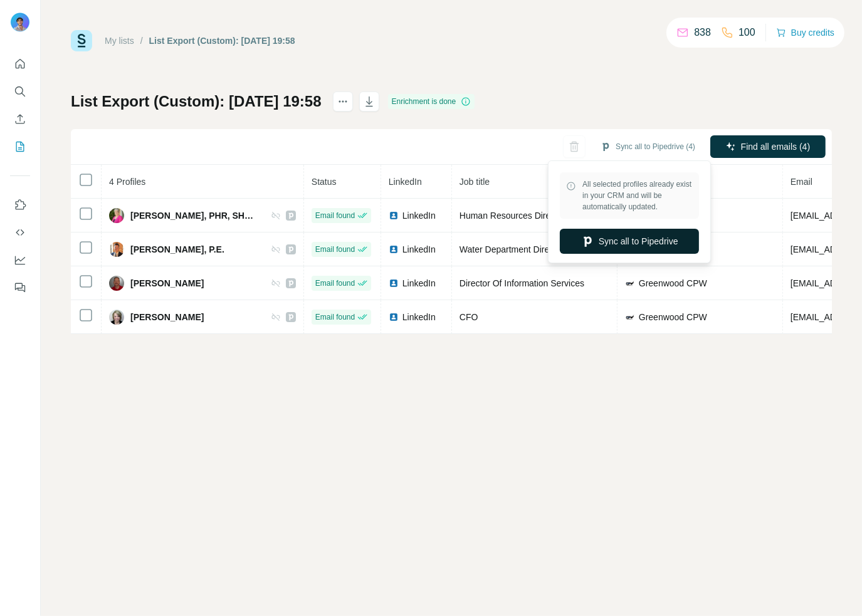  What do you see at coordinates (82, 40) in the screenshot?
I see `img: Surfe Logo` at bounding box center [82, 40].